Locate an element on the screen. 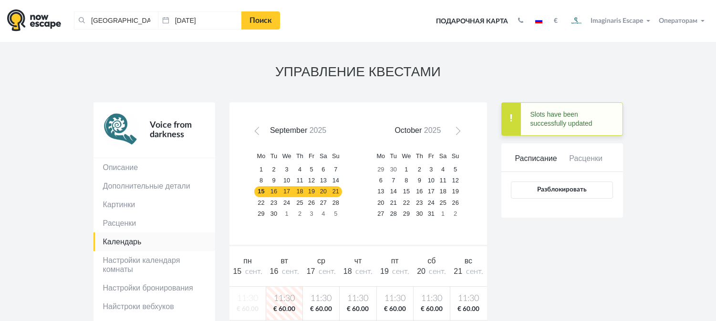 The height and width of the screenshot is (321, 716). span: 16 is located at coordinates (274, 271).